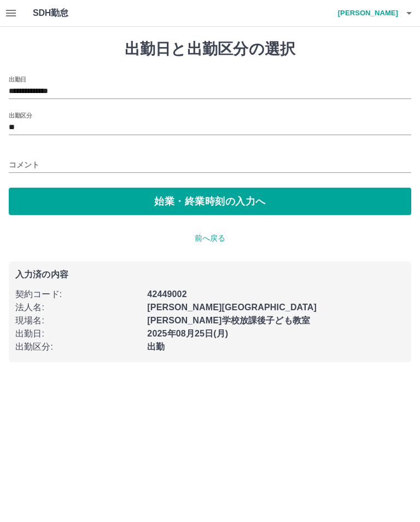 Image resolution: width=420 pixels, height=522 pixels. I want to click on p: 前へ戻る, so click(210, 238).